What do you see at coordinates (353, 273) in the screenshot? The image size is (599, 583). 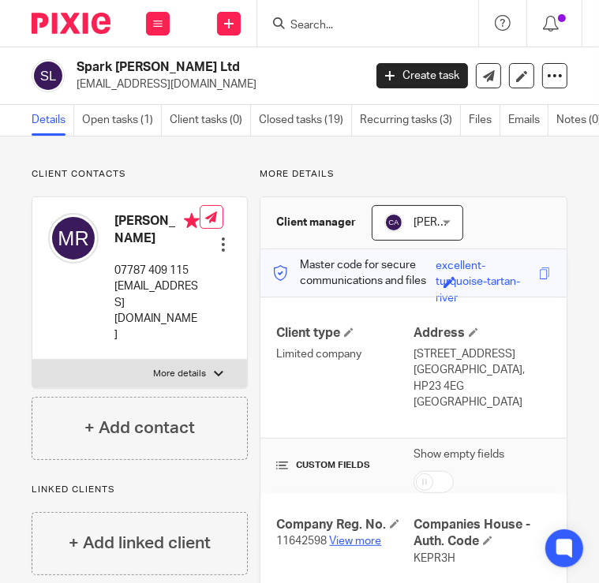 I see `p: Master code for secure communications and files` at bounding box center [353, 273].